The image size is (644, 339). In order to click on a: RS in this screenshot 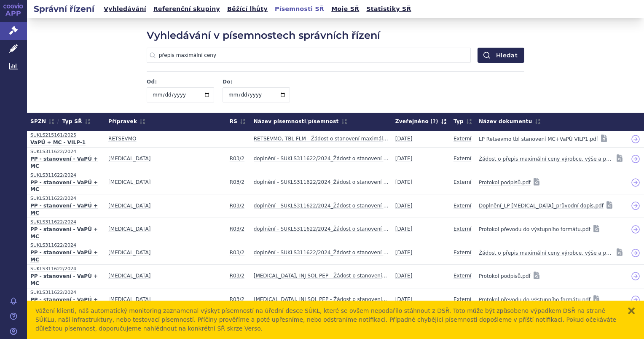, I will do `click(238, 121)`.